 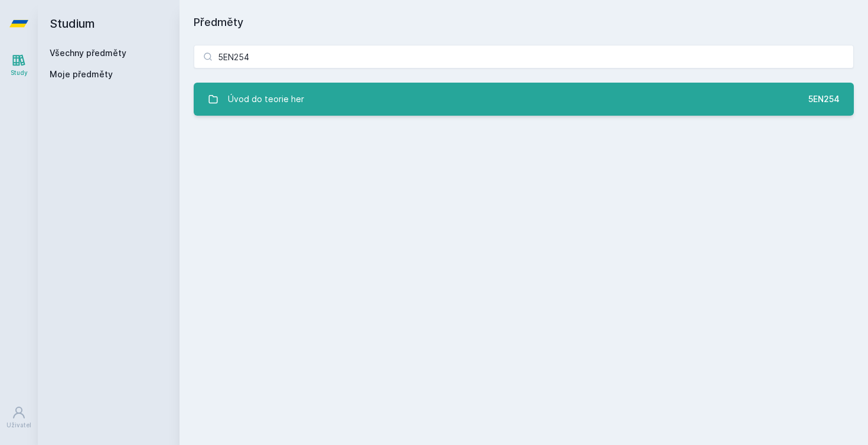 I want to click on div: Úvod do teorie her, so click(x=266, y=99).